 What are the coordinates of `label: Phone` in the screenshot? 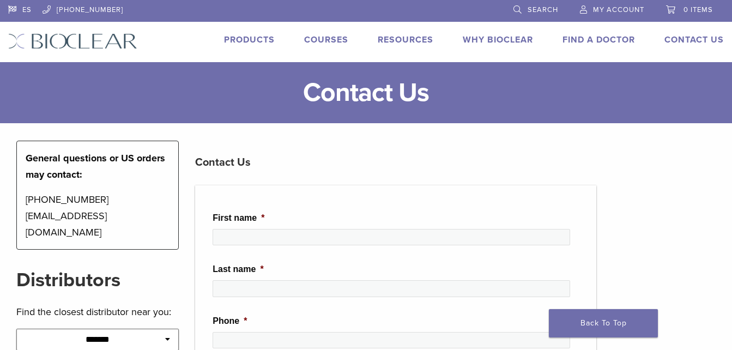 It's located at (229, 321).